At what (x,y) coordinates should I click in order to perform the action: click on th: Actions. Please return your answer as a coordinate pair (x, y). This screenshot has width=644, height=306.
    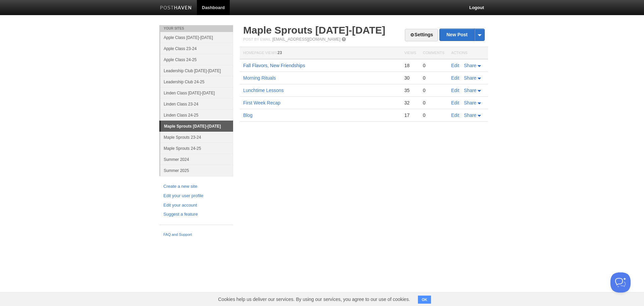
    Looking at the image, I should click on (468, 53).